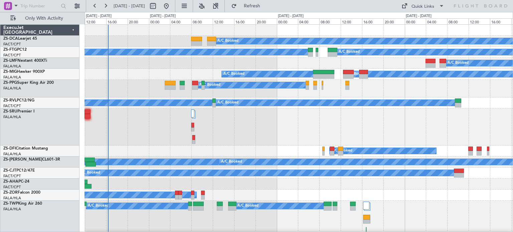 The width and height of the screenshot is (513, 232). Describe the element at coordinates (252, 6) in the screenshot. I see `span: Refresh` at that location.